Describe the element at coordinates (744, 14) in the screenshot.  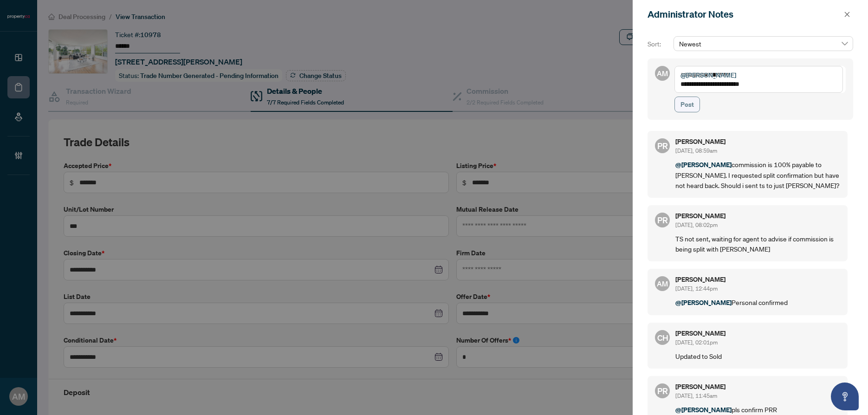
I see `div: Administrator Notes` at that location.